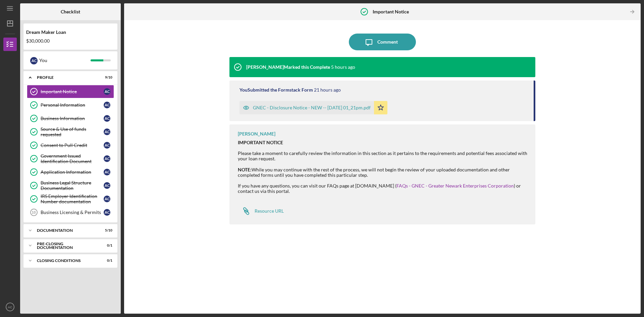 This screenshot has height=317, width=644. What do you see at coordinates (71, 119) in the screenshot?
I see `a: Business InformationAC` at bounding box center [71, 119].